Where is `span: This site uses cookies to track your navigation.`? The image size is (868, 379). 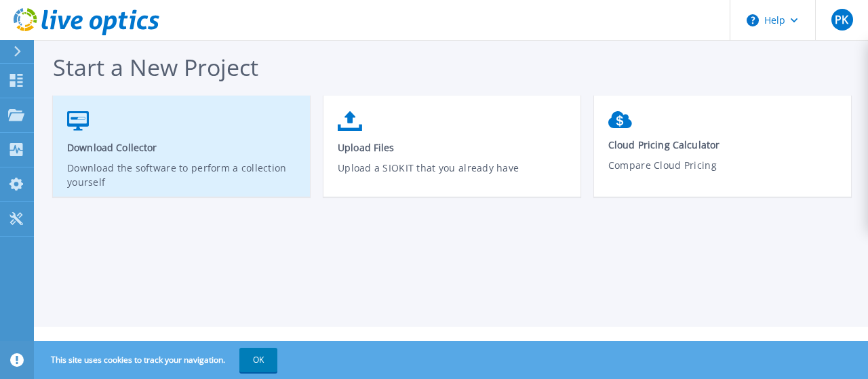
span: This site uses cookies to track your navigation. is located at coordinates (158, 360).